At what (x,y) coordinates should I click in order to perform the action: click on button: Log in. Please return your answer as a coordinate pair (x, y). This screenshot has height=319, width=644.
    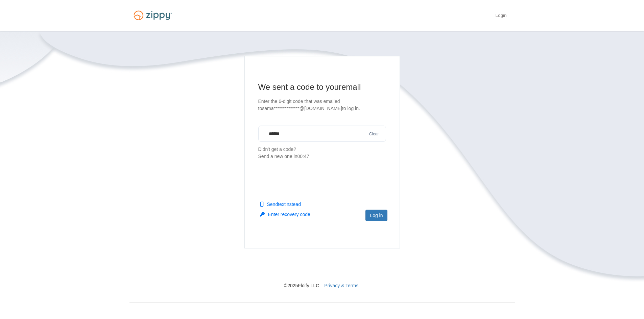
    Looking at the image, I should click on (376, 215).